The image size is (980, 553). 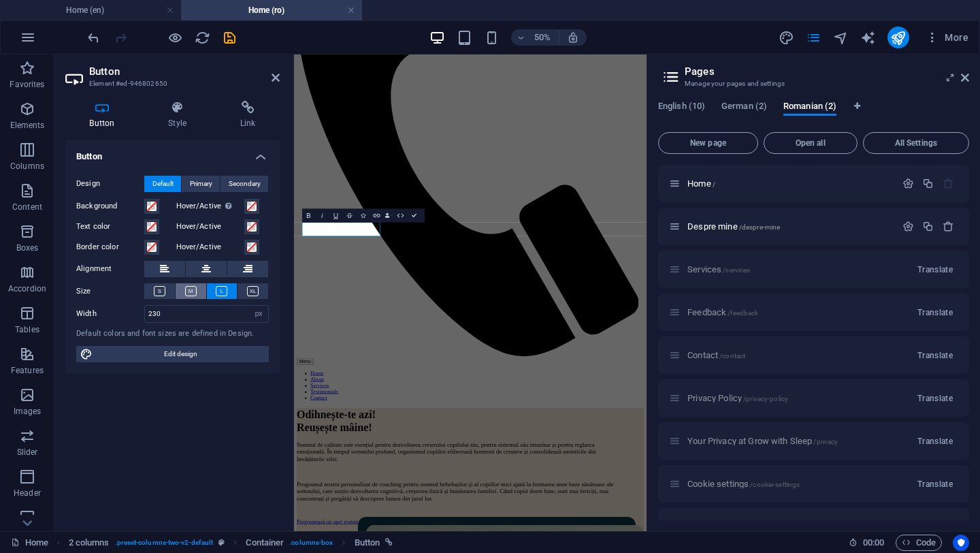 I want to click on span: . columns-box, so click(x=311, y=543).